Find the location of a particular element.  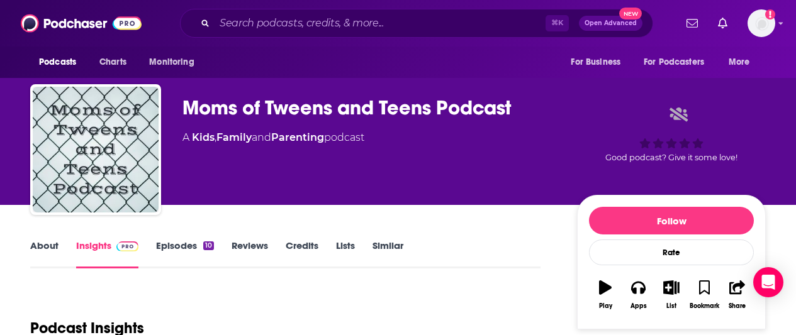

input: Search podcasts, credits, & more... is located at coordinates (380, 23).